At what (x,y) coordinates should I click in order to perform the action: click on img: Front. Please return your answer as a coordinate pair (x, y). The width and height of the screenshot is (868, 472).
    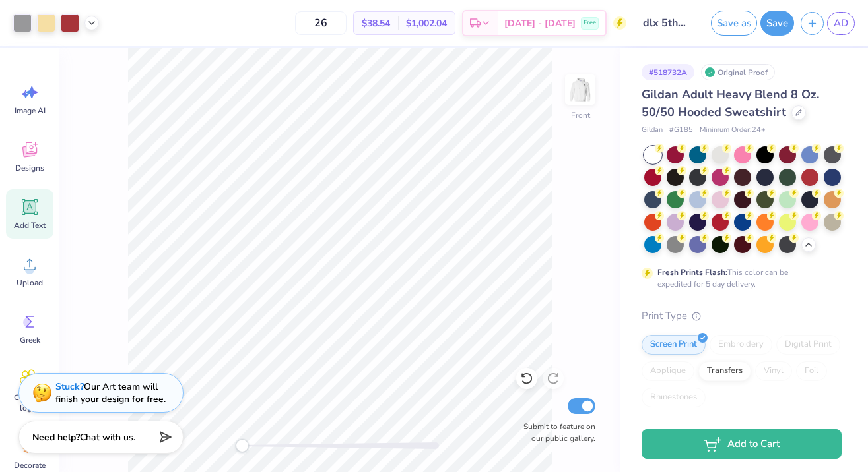
    Looking at the image, I should click on (580, 90).